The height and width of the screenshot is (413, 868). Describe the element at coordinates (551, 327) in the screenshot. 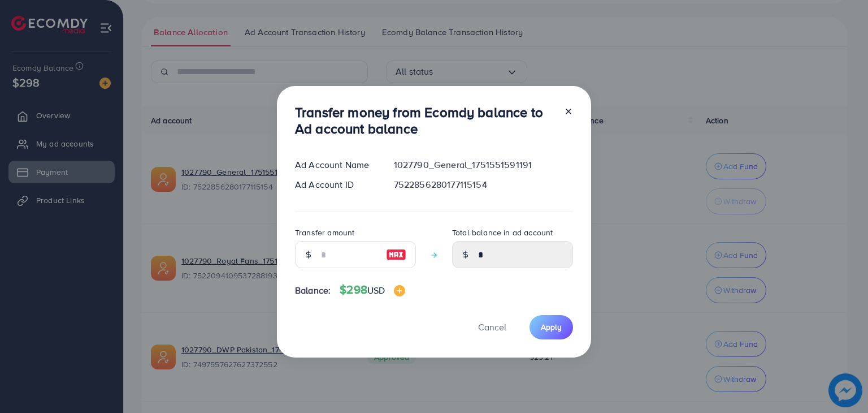

I see `button: Apply` at that location.